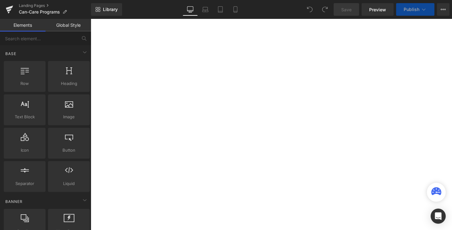  Describe the element at coordinates (39, 12) in the screenshot. I see `span: Can-Care Programs` at that location.